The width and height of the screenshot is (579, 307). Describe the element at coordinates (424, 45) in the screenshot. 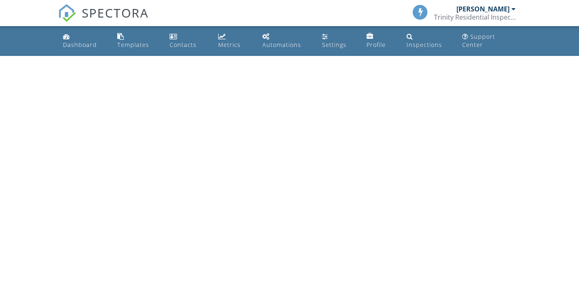

I see `div: Inspections` at that location.